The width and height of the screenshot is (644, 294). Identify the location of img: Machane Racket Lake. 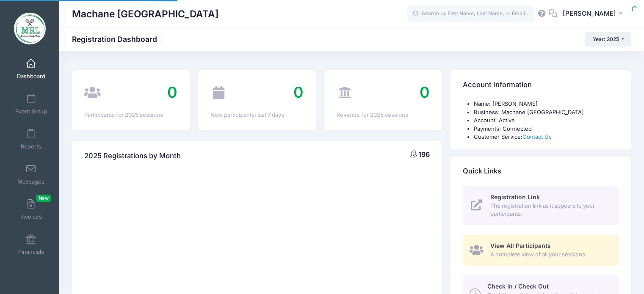
(30, 28).